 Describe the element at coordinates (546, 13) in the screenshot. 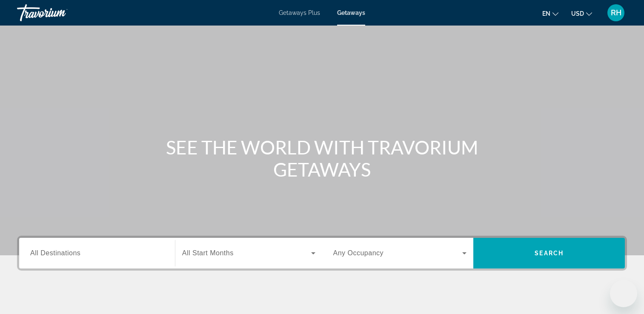

I see `span: en` at that location.